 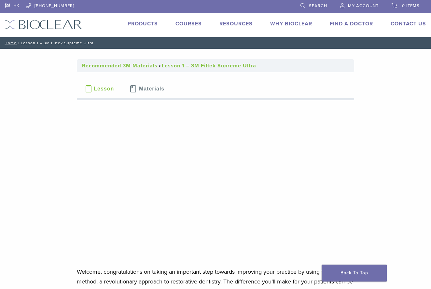 I want to click on span: Materials, so click(x=152, y=89).